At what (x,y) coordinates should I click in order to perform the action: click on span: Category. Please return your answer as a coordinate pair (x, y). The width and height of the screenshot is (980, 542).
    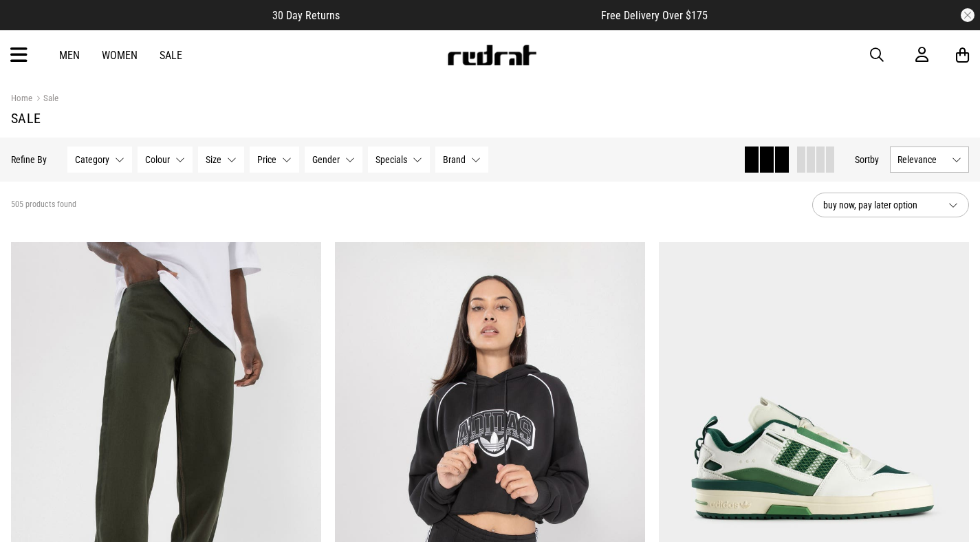
    Looking at the image, I should click on (92, 159).